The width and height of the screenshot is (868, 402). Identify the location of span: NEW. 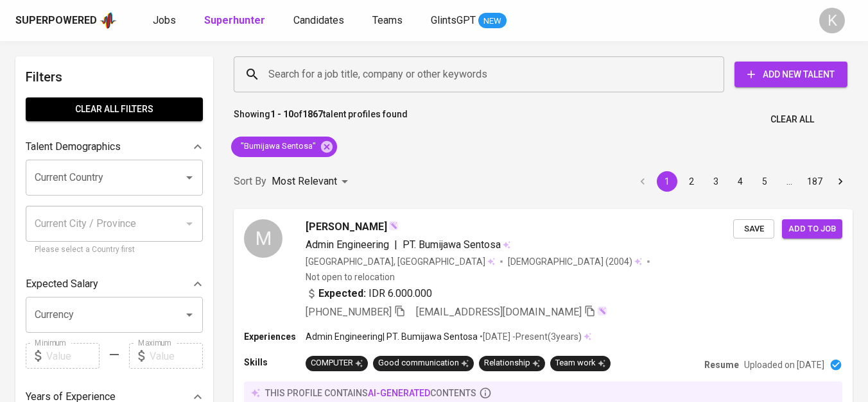
(492, 21).